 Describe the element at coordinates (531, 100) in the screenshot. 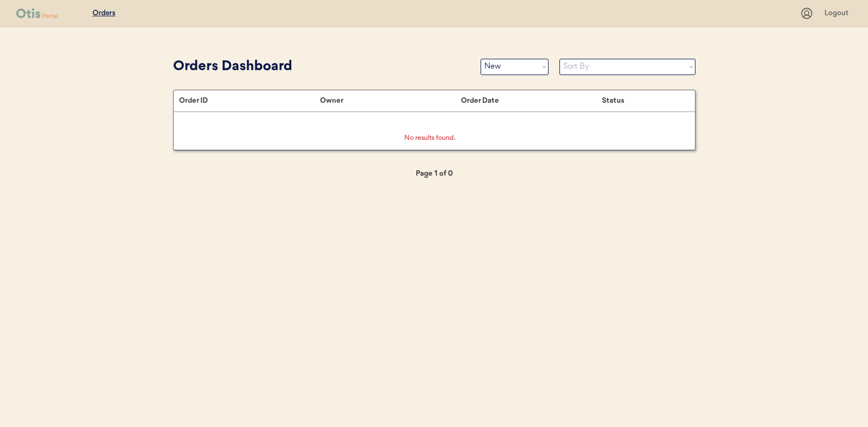

I see `div: Order Date` at that location.